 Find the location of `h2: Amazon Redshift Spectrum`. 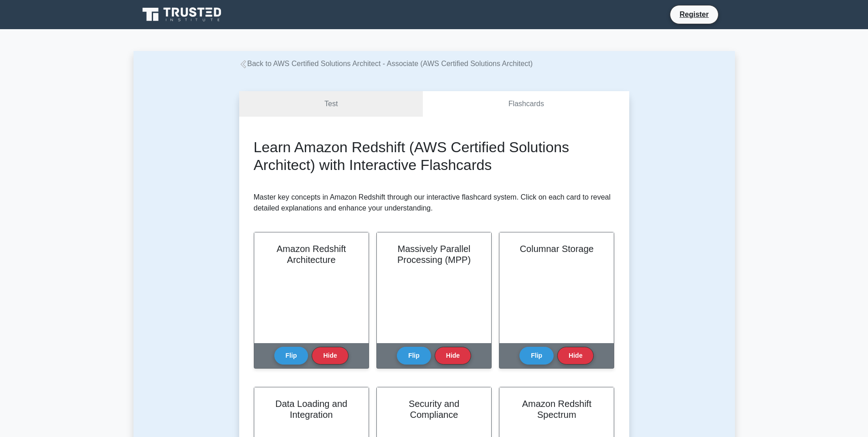

h2: Amazon Redshift Spectrum is located at coordinates (556, 409).